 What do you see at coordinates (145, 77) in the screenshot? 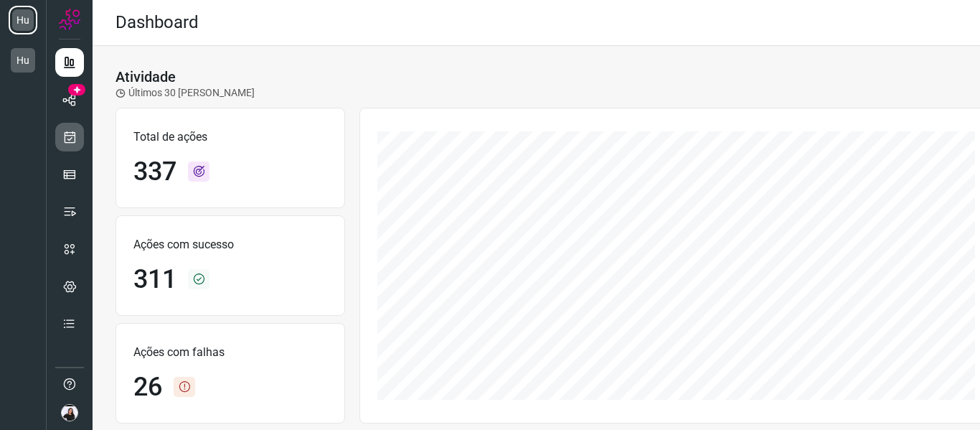
I see `h3: Atividade` at bounding box center [145, 77].